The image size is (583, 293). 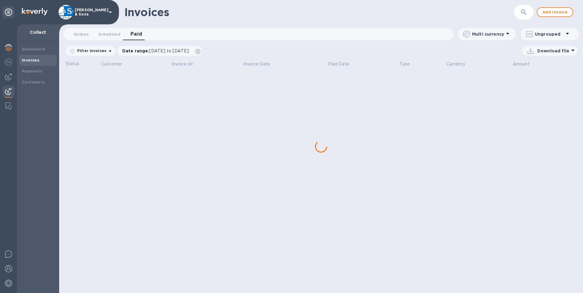 I want to click on p: Customer, so click(x=112, y=64).